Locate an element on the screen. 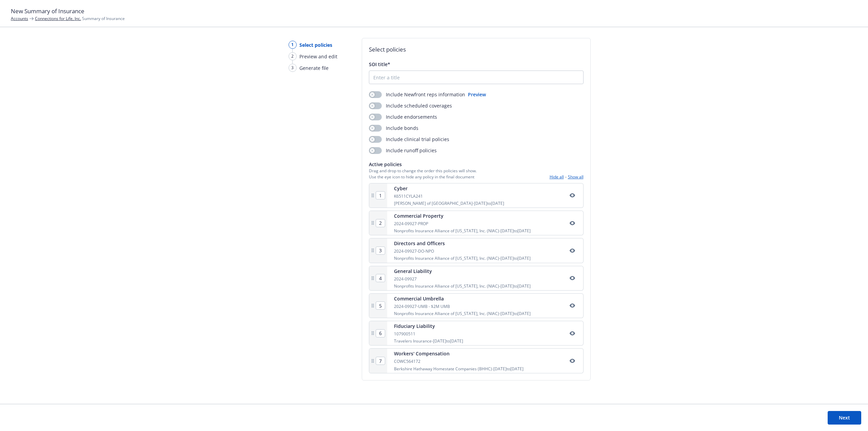 This screenshot has width=868, height=431. div: Directors and Officers is located at coordinates (462, 243).